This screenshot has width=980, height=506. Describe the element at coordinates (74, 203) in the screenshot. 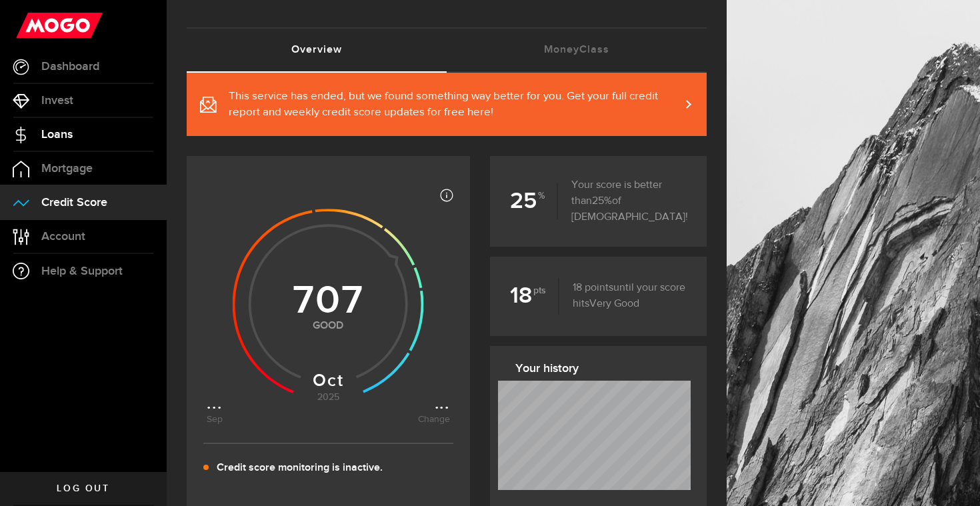

I see `span: Credit Score` at that location.